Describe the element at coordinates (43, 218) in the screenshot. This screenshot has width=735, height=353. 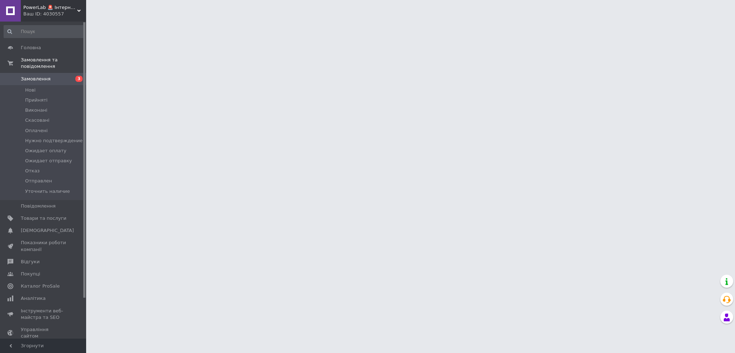
I see `span: Товари та послуги` at that location.